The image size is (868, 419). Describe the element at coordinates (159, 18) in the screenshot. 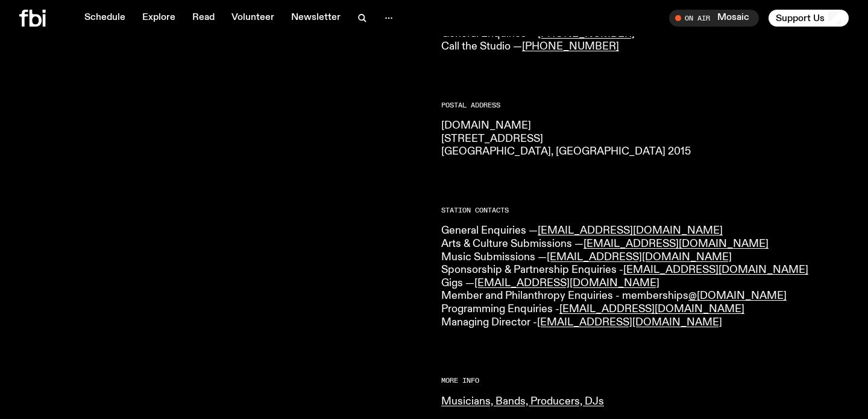

I see `a: Explore` at that location.